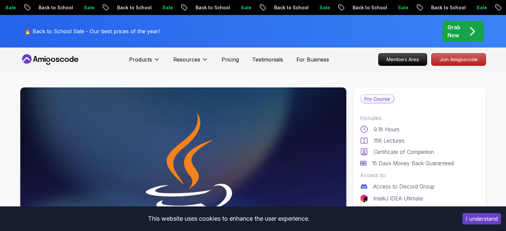 This screenshot has width=506, height=231. Describe the element at coordinates (481, 219) in the screenshot. I see `button: Accept cookies` at that location.